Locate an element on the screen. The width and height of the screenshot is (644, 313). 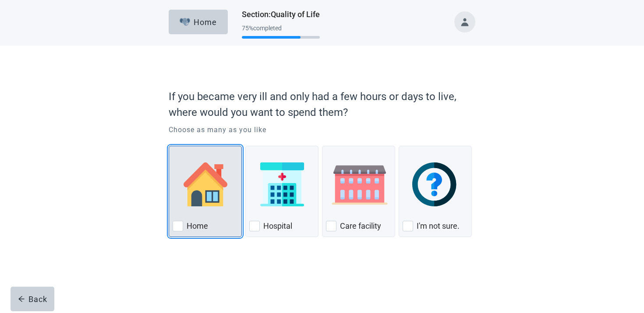
button: arrow-leftBack is located at coordinates (32, 299).